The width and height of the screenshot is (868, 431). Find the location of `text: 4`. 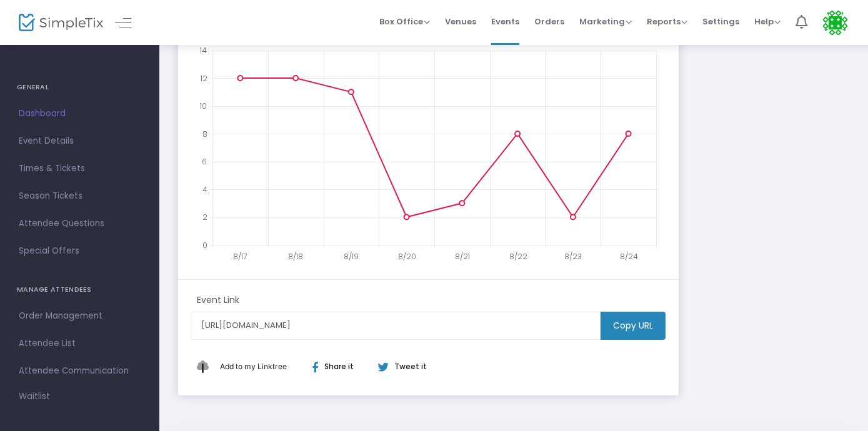

text: 4 is located at coordinates (205, 189).